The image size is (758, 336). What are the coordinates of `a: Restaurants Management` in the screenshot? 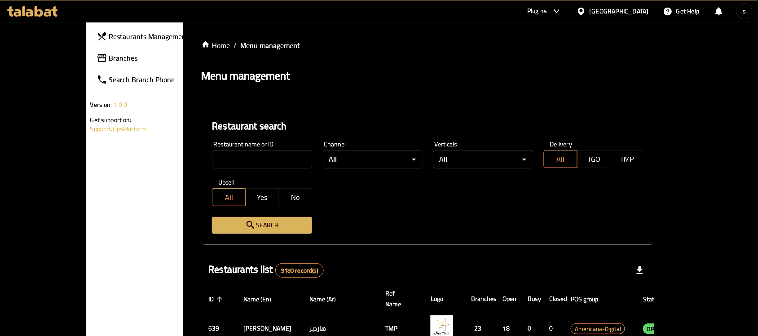 It's located at (151, 36).